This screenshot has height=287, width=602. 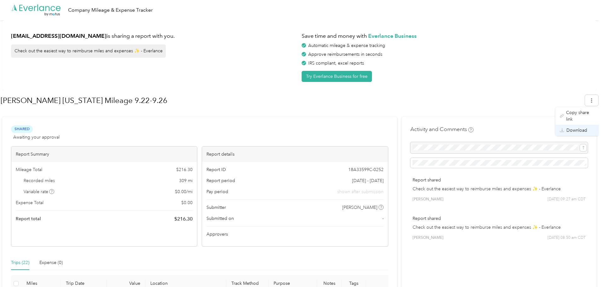 What do you see at coordinates (442, 129) in the screenshot?
I see `h4: Activity and Comments` at bounding box center [442, 129].